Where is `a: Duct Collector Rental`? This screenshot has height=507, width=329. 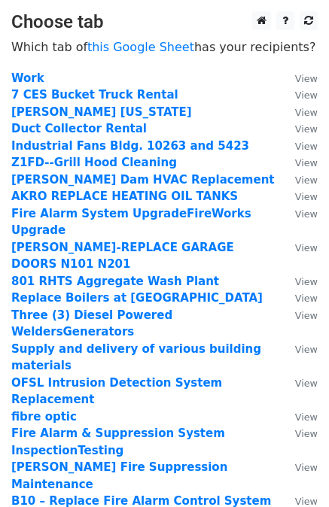 a: Duct Collector Rental is located at coordinates (79, 129).